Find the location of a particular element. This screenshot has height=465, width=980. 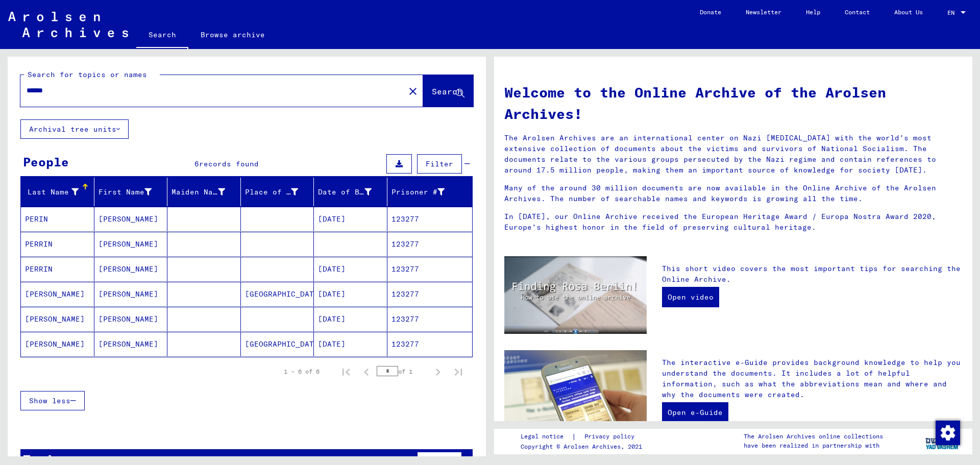

mat-header-cell: Date of Birth is located at coordinates (351, 192).